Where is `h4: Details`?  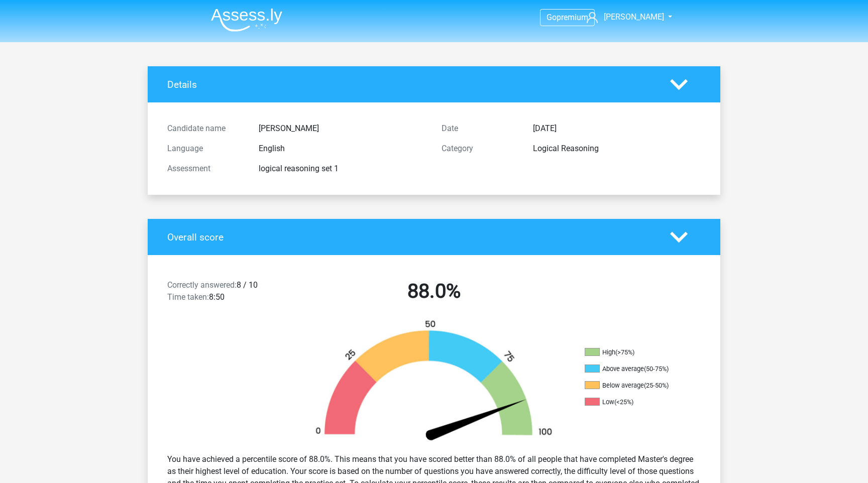
h4: Details is located at coordinates (411, 84).